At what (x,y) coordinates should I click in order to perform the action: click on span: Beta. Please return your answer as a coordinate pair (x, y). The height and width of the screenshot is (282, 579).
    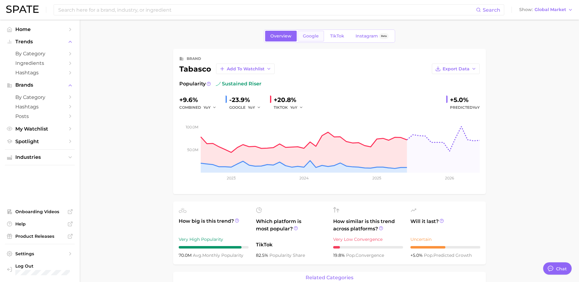
    Looking at the image, I should click on (384, 36).